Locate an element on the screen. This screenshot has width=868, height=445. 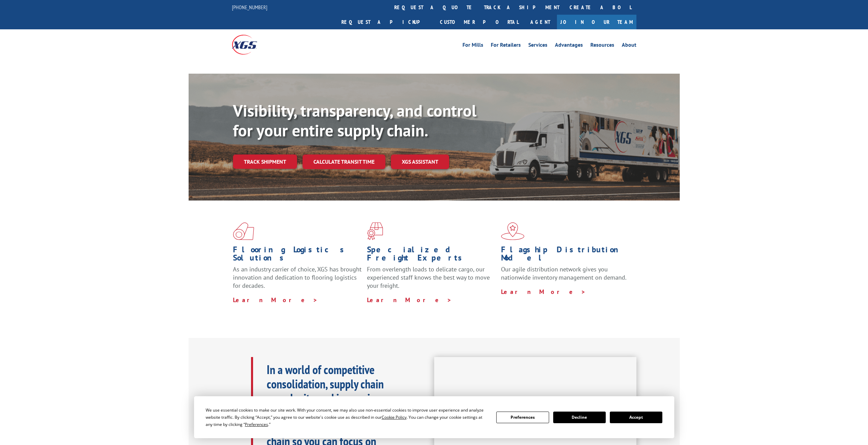
a: Services is located at coordinates (538, 46).